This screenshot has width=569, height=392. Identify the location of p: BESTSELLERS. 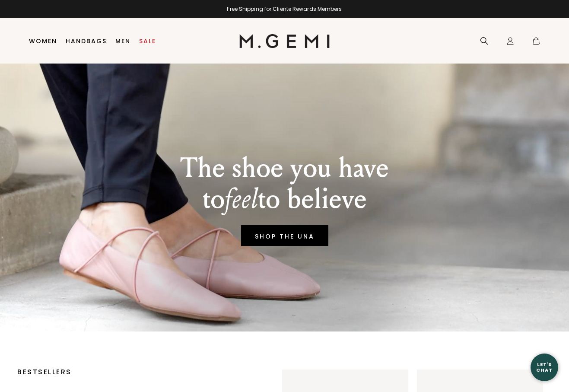
(136, 372).